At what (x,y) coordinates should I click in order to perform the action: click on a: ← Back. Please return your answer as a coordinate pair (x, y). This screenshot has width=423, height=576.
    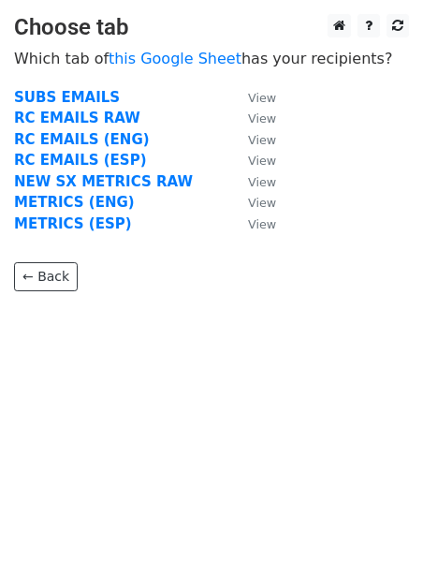
    Looking at the image, I should click on (46, 276).